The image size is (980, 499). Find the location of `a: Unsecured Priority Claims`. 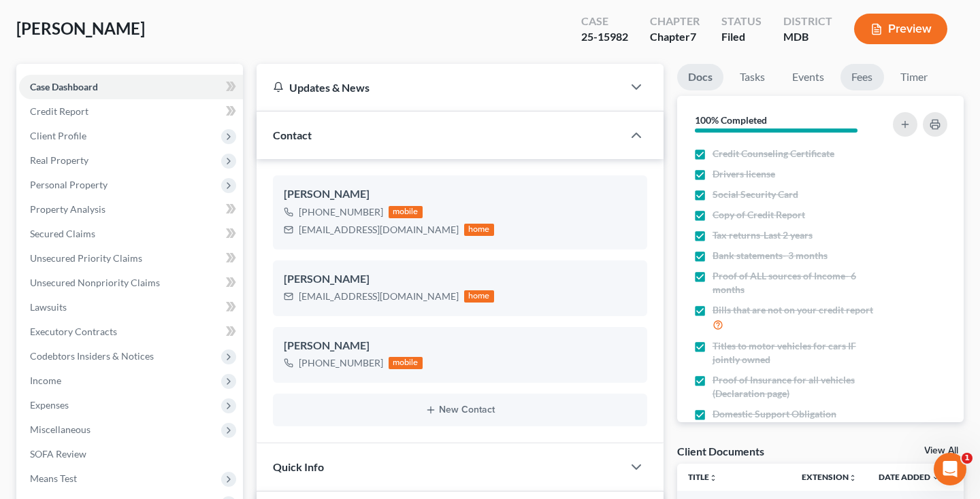

a: Unsecured Priority Claims is located at coordinates (130, 258).